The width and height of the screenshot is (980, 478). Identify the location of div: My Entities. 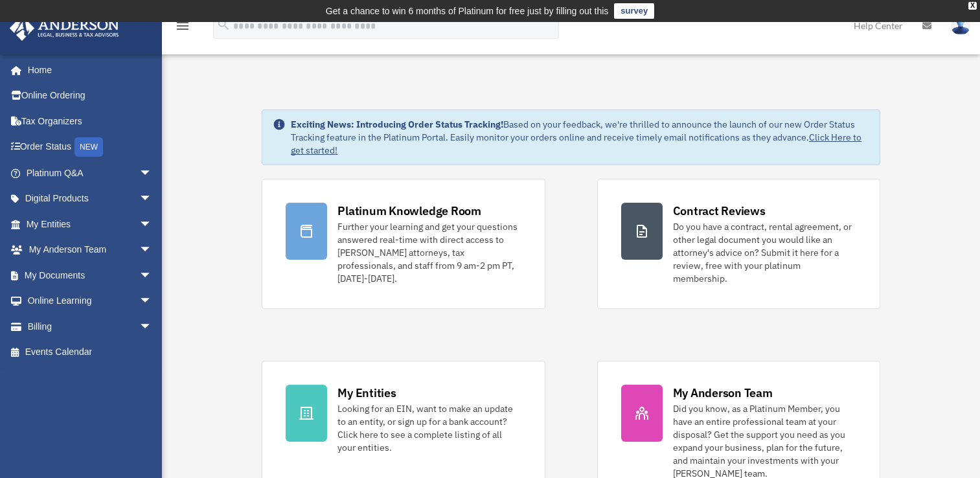
(366, 392).